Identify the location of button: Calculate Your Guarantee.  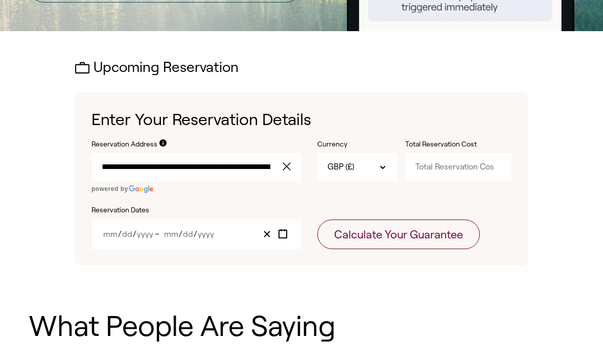
(398, 235).